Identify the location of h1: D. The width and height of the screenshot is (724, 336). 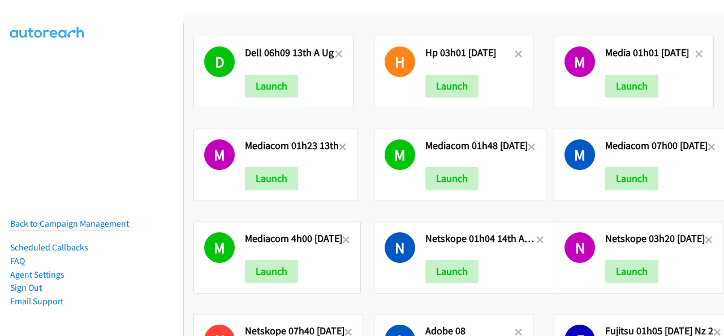
(220, 62).